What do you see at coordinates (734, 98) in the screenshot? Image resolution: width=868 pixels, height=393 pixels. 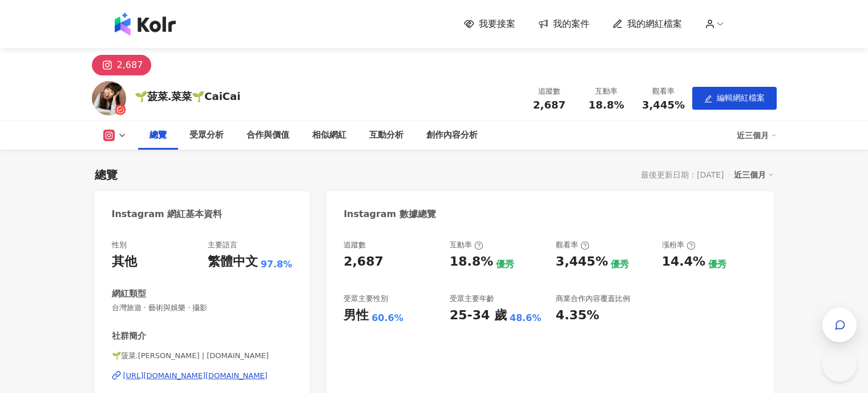 I see `button: edit編輯網紅檔案` at bounding box center [734, 98].